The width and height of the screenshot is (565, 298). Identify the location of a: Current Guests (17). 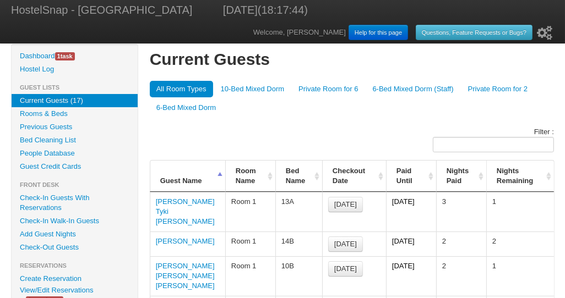
(74, 101).